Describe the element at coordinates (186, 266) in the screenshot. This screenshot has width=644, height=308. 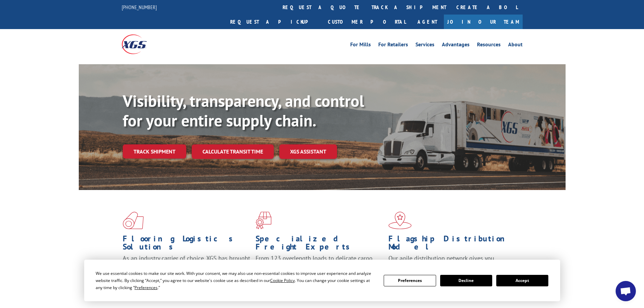
I see `span: As an industry carrier of choice, XGS has brought innovation and dedication to flooring logistics...` at that location.